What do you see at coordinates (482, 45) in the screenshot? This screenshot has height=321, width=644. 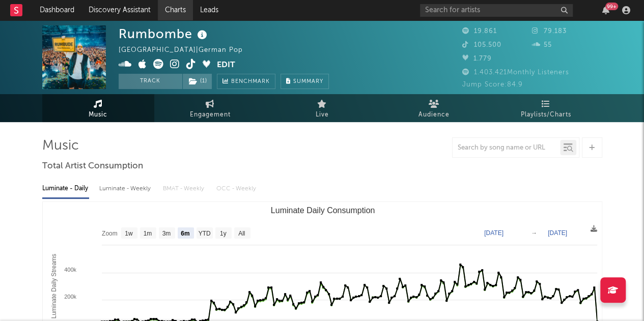 I see `span: 105.500` at bounding box center [482, 45].